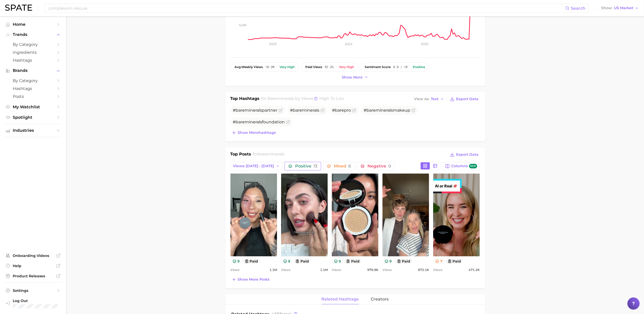  I want to click on button: Show more, so click(355, 77).